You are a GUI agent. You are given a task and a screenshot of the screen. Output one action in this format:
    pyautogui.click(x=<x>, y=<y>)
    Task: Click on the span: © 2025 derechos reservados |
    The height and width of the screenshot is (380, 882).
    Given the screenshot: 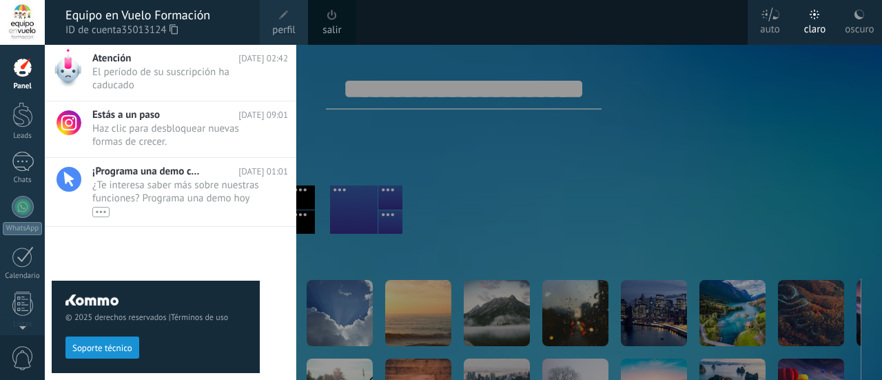 What is the action you would take?
    pyautogui.click(x=156, y=317)
    